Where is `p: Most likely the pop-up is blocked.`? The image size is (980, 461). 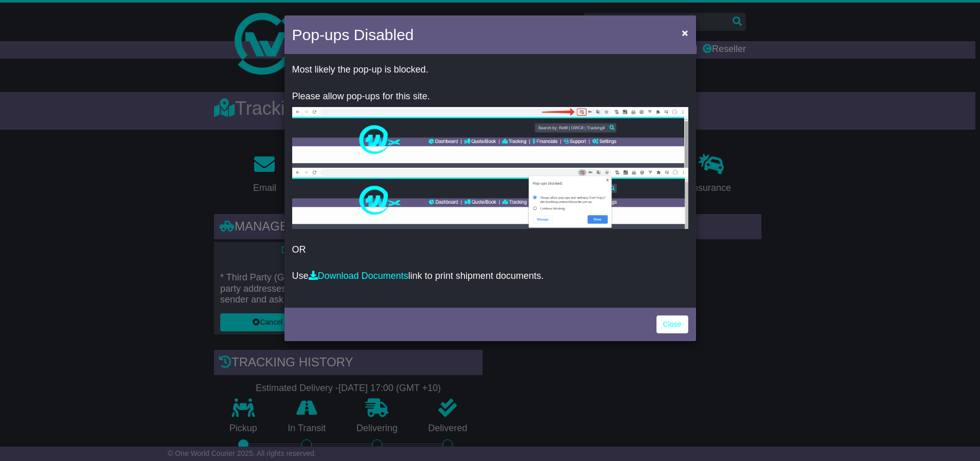 p: Most likely the pop-up is blocked. is located at coordinates (490, 70).